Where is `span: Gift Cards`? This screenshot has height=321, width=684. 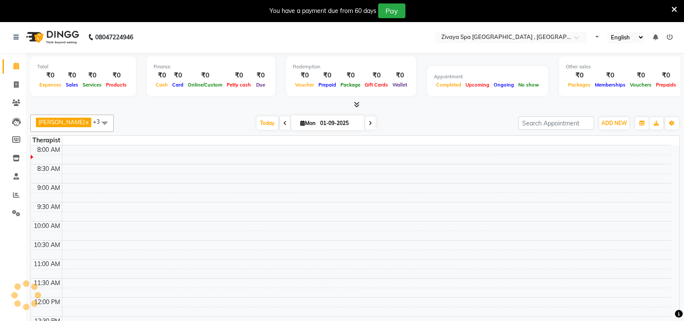
span: Gift Cards is located at coordinates (376, 85).